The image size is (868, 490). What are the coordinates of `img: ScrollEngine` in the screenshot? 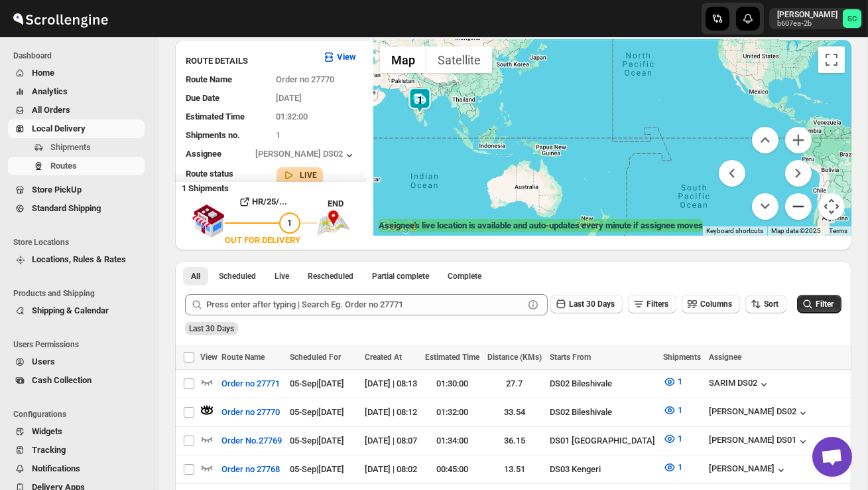 It's located at (61, 18).